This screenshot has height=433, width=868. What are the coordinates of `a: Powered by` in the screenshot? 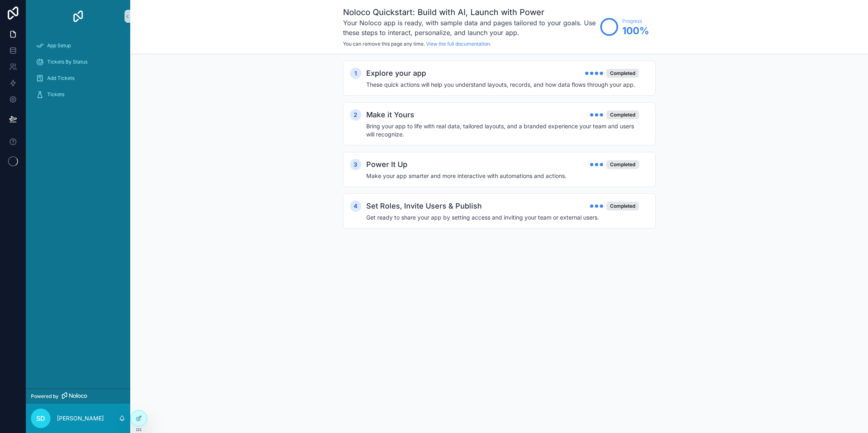 It's located at (78, 396).